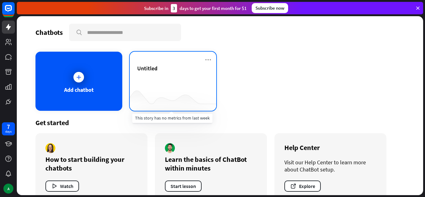 The width and height of the screenshot is (425, 197). Describe the element at coordinates (8, 127) in the screenshot. I see `div: 7` at that location.